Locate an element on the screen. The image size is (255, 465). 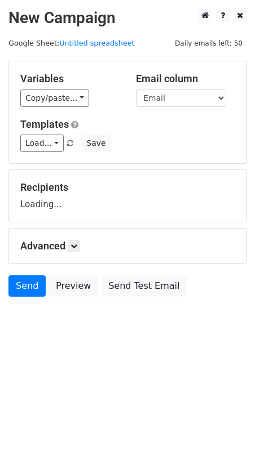
h5: Email column is located at coordinates (185, 79).